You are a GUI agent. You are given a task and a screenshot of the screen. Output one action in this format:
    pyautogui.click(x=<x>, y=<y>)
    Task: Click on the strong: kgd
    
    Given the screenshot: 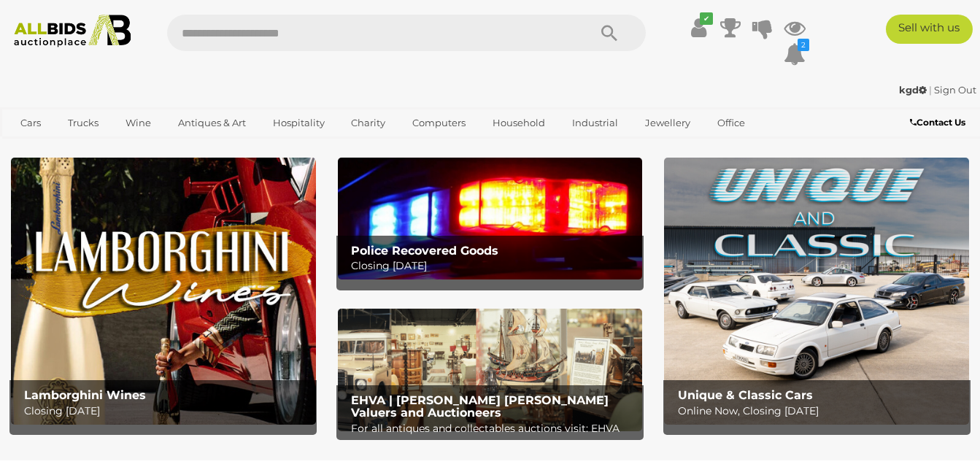 What is the action you would take?
    pyautogui.click(x=913, y=90)
    